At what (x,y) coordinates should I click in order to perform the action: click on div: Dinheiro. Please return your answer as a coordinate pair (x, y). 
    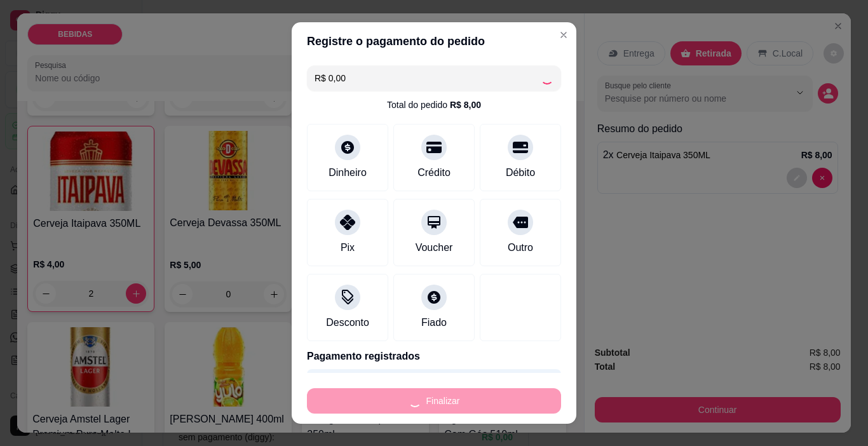
    Looking at the image, I should click on (348, 173).